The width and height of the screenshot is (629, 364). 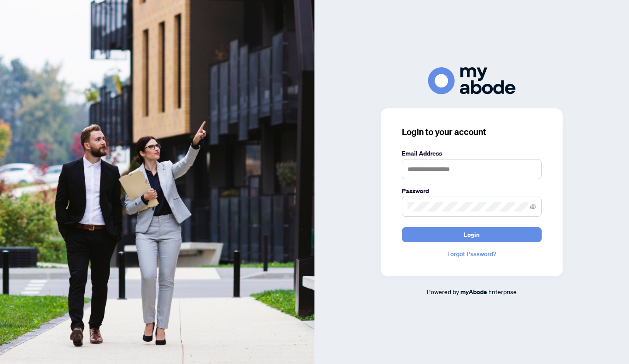 What do you see at coordinates (503, 291) in the screenshot?
I see `span: Enterprise` at bounding box center [503, 291].